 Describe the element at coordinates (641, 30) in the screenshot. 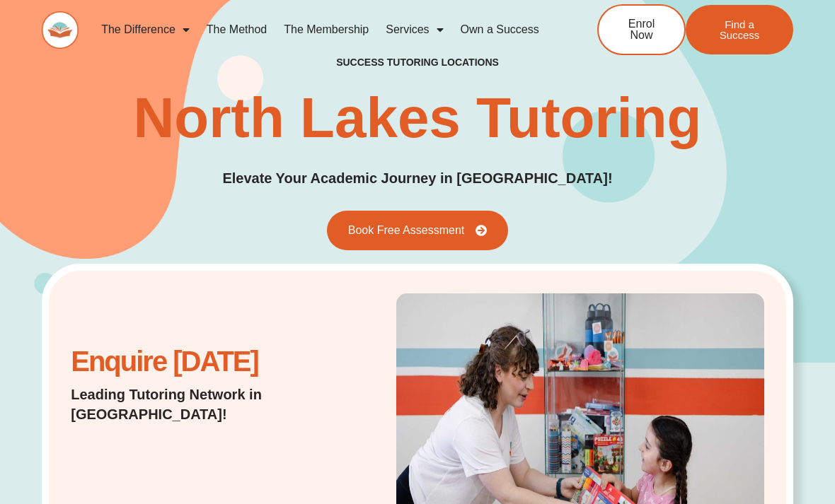

I see `span: Enrol Now` at that location.